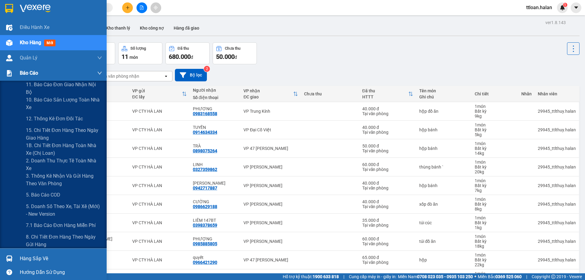  Describe the element at coordinates (495, 153) in the screenshot. I see `div: 14 kg` at that location.